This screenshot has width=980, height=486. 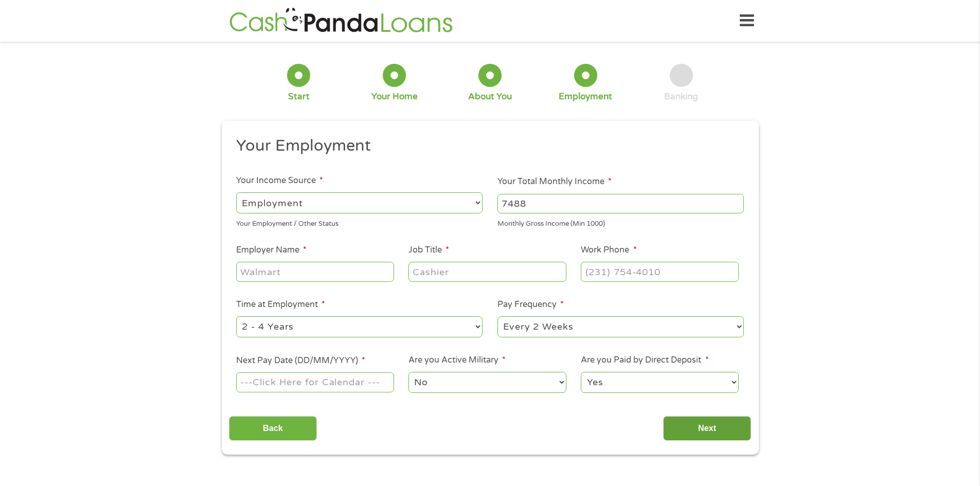 What do you see at coordinates (341, 21) in the screenshot?
I see `img: GetLoanNow Logo` at bounding box center [341, 21].